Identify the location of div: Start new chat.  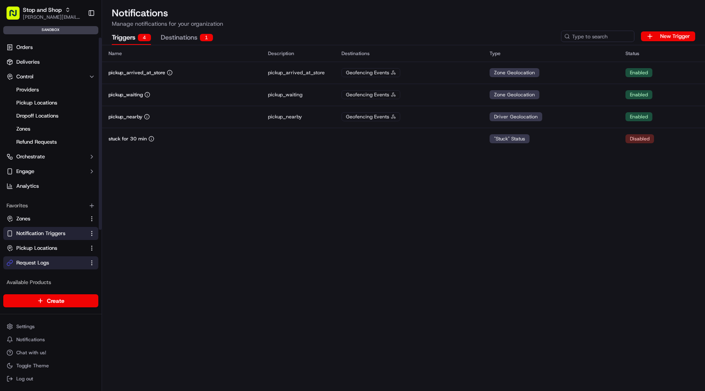
(81, 82).